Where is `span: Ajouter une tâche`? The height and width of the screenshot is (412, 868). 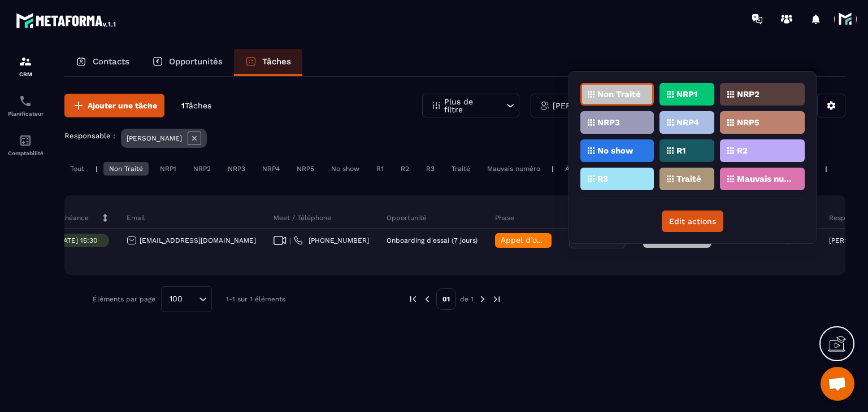 span: Ajouter une tâche is located at coordinates (122, 106).